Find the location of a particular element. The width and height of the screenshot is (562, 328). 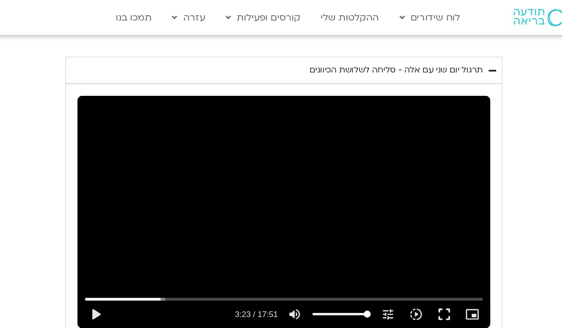

span: יצירת קשר is located at coordinates (516, 314).